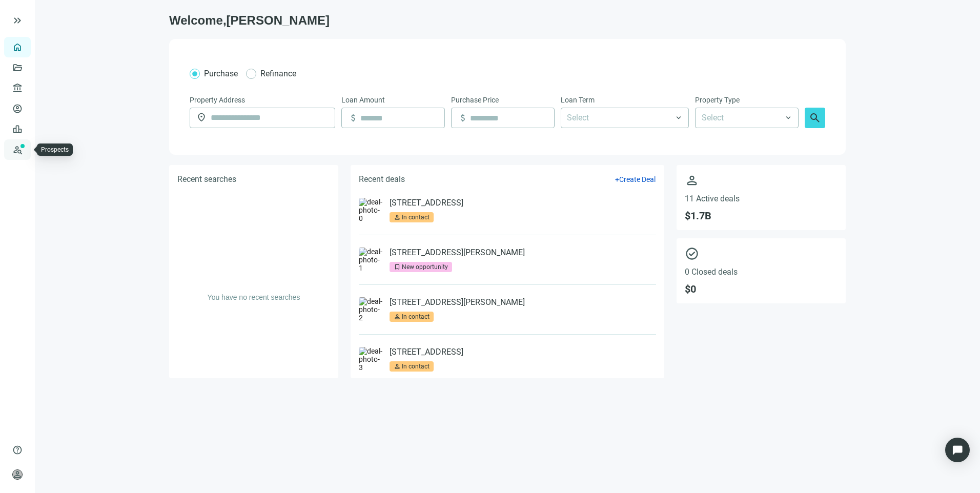 The width and height of the screenshot is (980, 493). I want to click on img: deal-photo-2, so click(371, 309).